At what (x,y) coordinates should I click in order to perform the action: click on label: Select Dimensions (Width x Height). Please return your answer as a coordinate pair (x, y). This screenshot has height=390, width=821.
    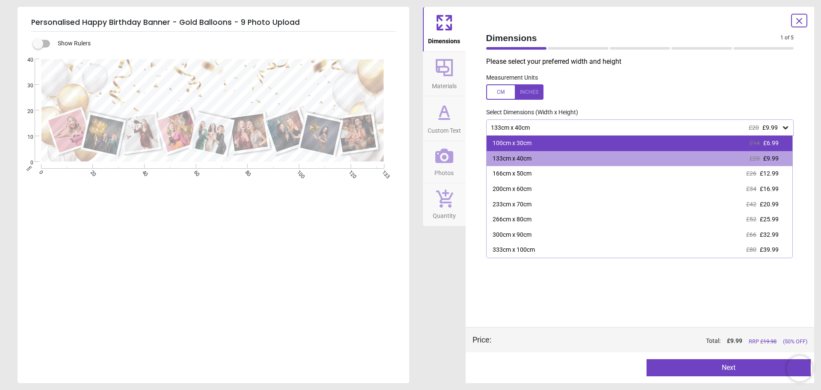
    Looking at the image, I should click on (529, 113).